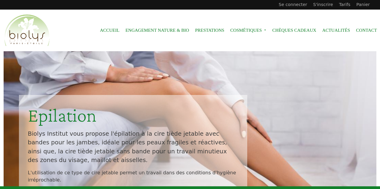 The image size is (380, 189). I want to click on p: L'utilisation de ce type de cire jetable permet un travail dans des conditions d'hygiène irréproc..., so click(133, 177).